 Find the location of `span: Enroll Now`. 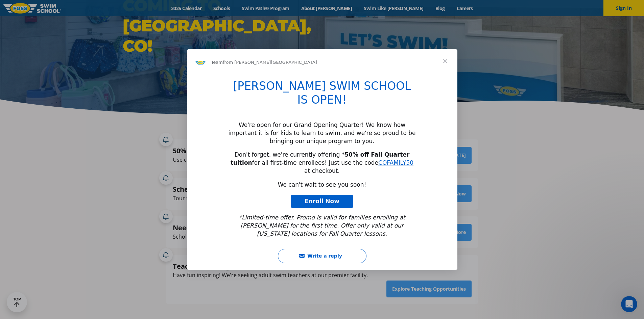

span: Enroll Now is located at coordinates (322, 201).